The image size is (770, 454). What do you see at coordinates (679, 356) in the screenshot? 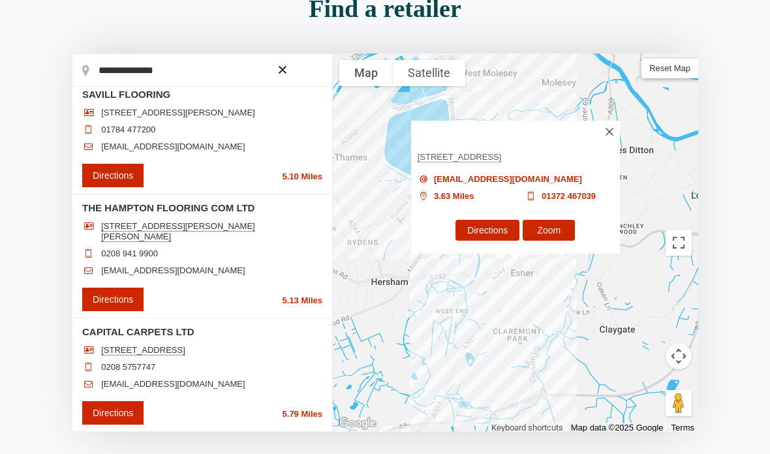
I see `button: Map camera controls` at bounding box center [679, 356].